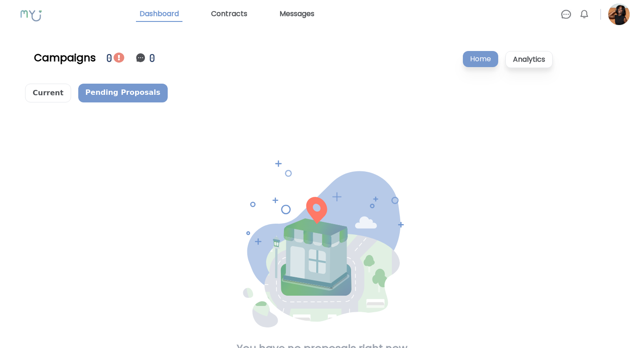 The width and height of the screenshot is (644, 348). I want to click on img: Bell, so click(584, 14).